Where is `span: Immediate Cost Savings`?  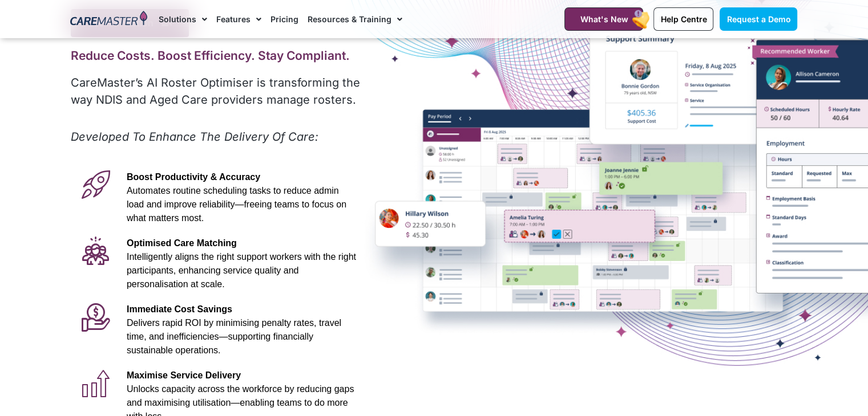
span: Immediate Cost Savings is located at coordinates (179, 309).